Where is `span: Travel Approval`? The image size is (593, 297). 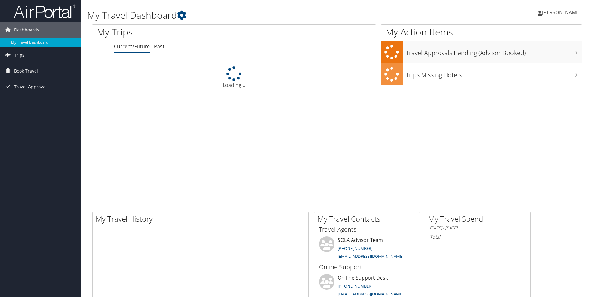 span: Travel Approval is located at coordinates (30, 87).